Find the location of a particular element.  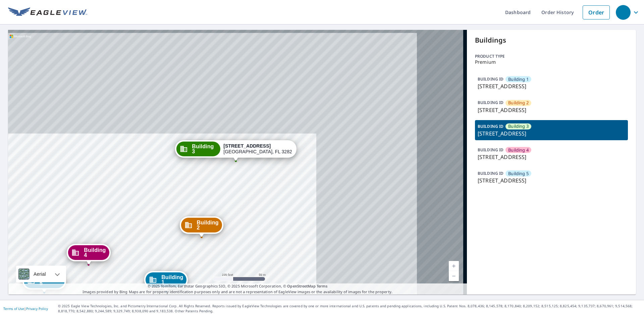

div: Dropped pin, building Building 3, Commercial property, 14001 Benvolio Circle Orlando, FL 32824 is located at coordinates (236, 150).